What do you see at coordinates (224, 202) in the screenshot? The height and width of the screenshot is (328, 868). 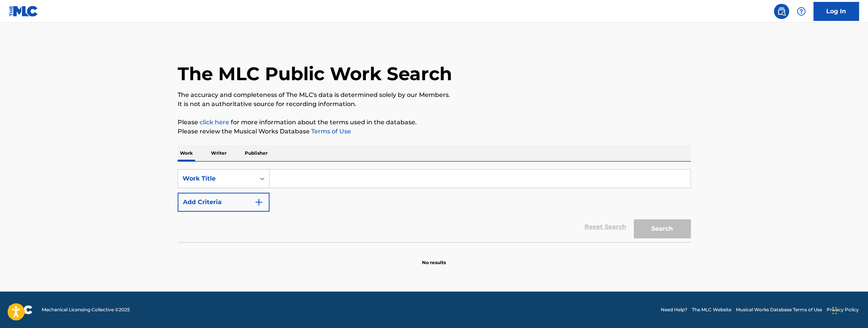 I see `button: Add Criteria` at bounding box center [224, 202].